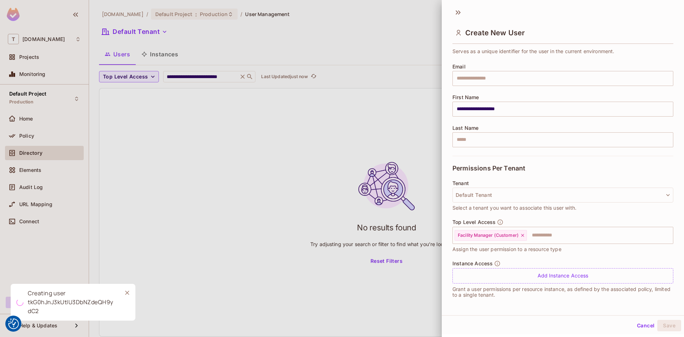 Image resolution: width=684 pixels, height=337 pixels. Describe the element at coordinates (465, 97) in the screenshot. I see `span: First Name` at that location.